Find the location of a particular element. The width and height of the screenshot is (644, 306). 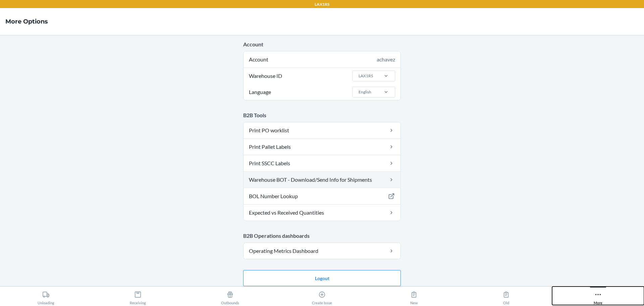

div: More is located at coordinates (598, 296).